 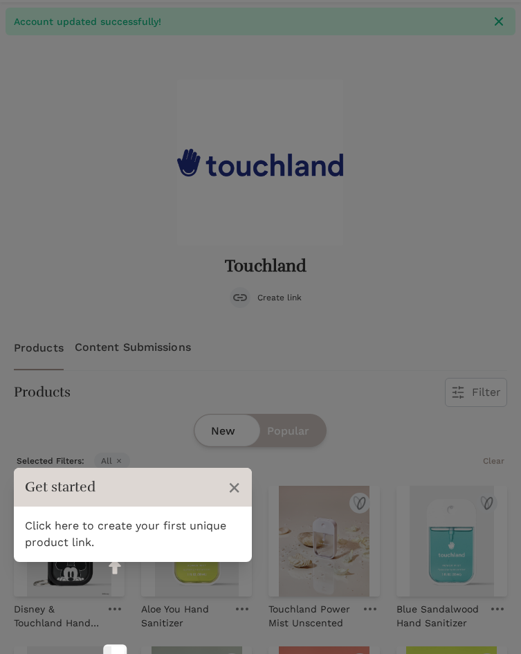 What do you see at coordinates (494, 461) in the screenshot?
I see `button: Clear` at bounding box center [494, 461].